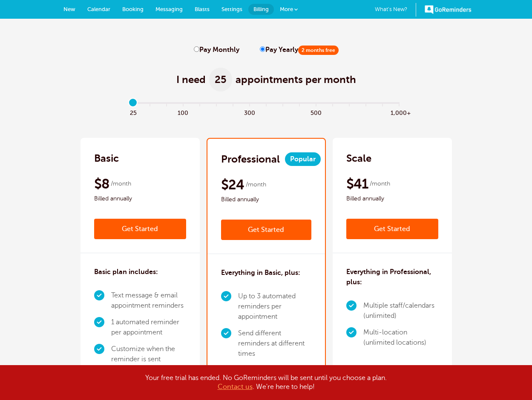  Describe the element at coordinates (401, 311) in the screenshot. I see `li: Multiple staff/calendars (unlimited)` at that location.